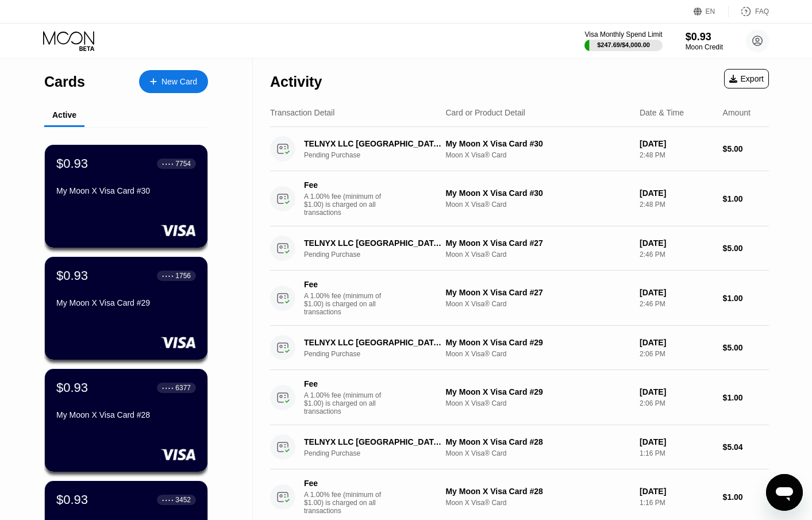  Describe the element at coordinates (746, 79) in the screenshot. I see `div: Export` at that location.